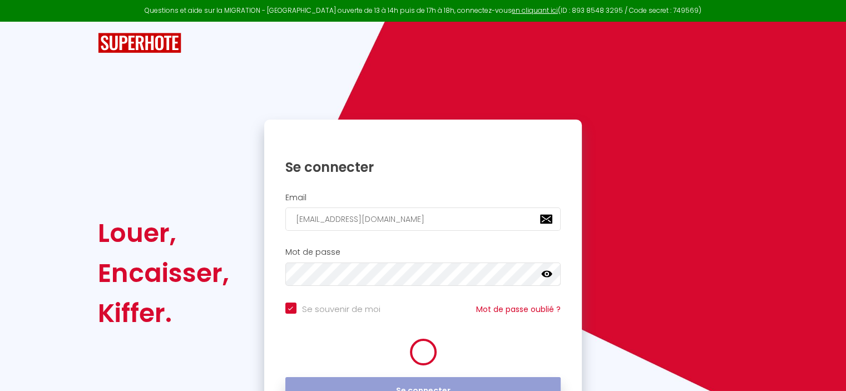 The height and width of the screenshot is (391, 846). Describe the element at coordinates (423, 219) in the screenshot. I see `input: Ton Email` at that location.